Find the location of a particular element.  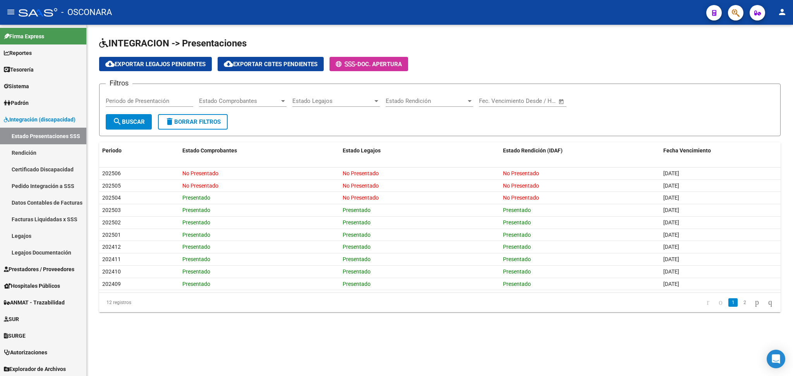

span: Exportar Legajos Pendientes is located at coordinates (155, 64).